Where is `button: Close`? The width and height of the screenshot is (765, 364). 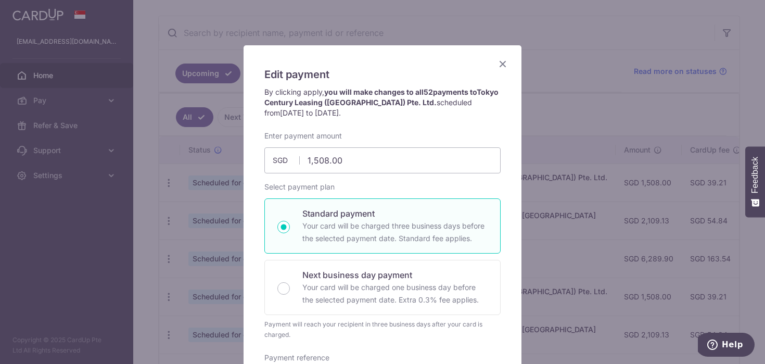
button: Close is located at coordinates (503, 64).